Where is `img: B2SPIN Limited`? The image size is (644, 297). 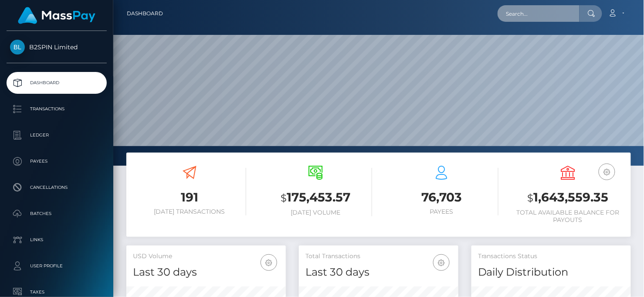 img: B2SPIN Limited is located at coordinates (18, 47).